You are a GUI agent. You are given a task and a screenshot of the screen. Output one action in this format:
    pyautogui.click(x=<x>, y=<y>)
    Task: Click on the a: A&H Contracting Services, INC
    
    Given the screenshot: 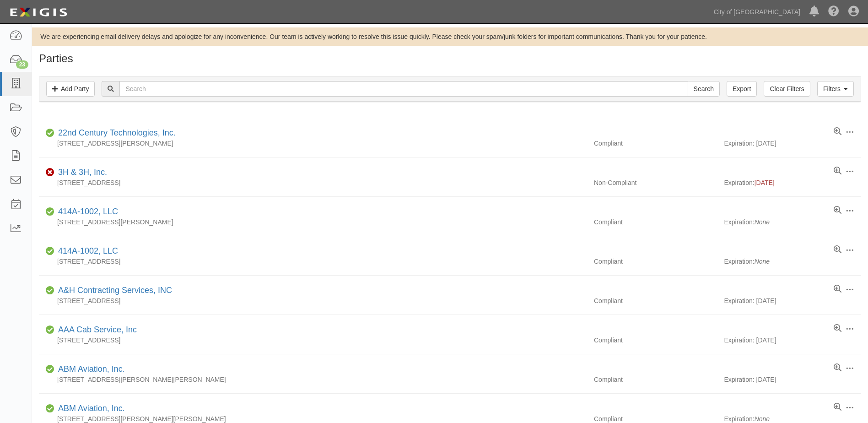 What is the action you would take?
    pyautogui.click(x=115, y=290)
    